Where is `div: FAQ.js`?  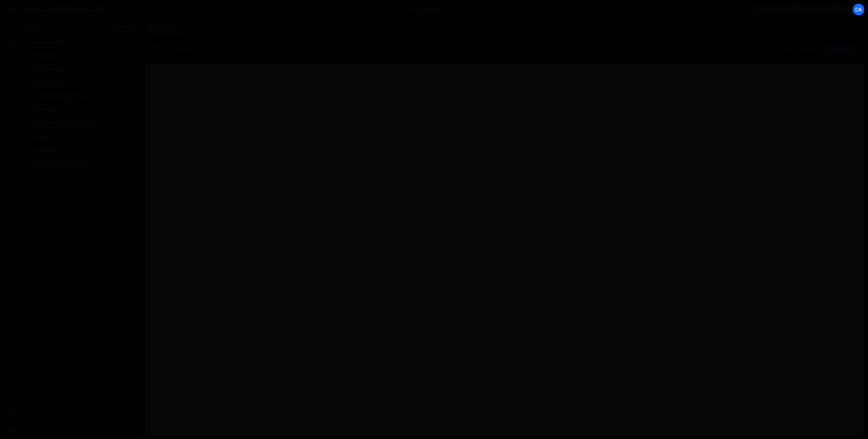 div: FAQ.js is located at coordinates (46, 137).